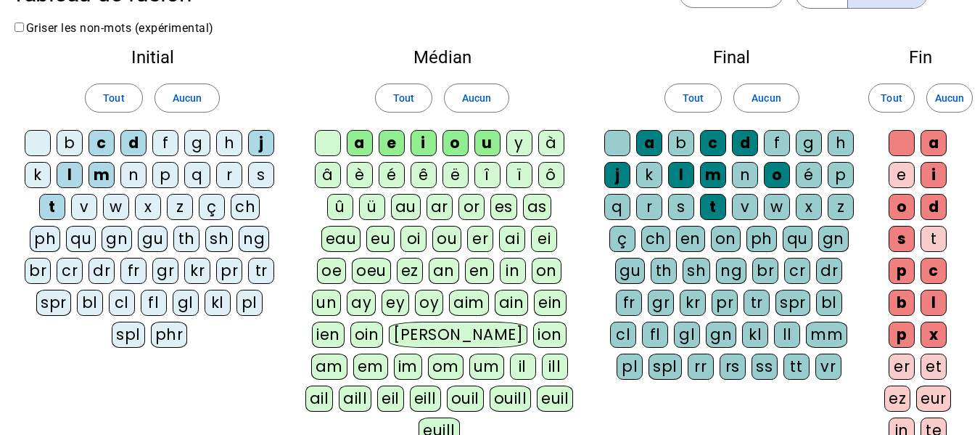 The height and width of the screenshot is (435, 980). What do you see at coordinates (198, 143) in the screenshot?
I see `div: g` at bounding box center [198, 143].